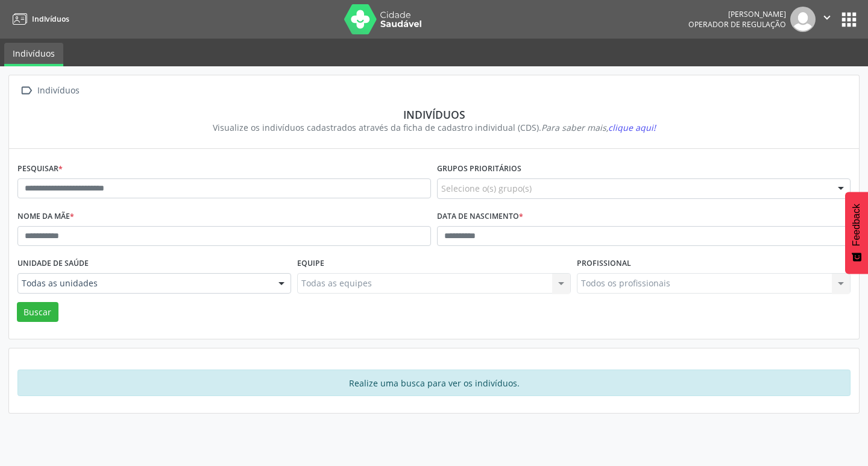  I want to click on button: Buscar, so click(37, 312).